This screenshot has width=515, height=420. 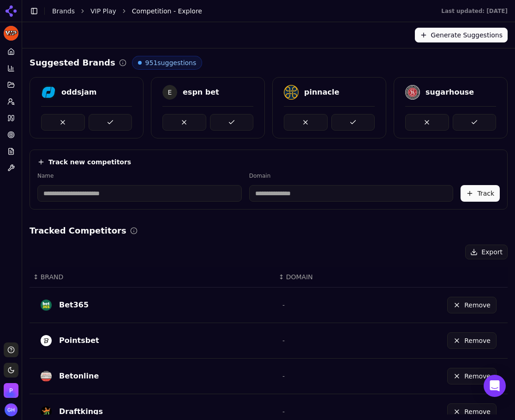 What do you see at coordinates (11, 33) in the screenshot?
I see `button: Current brand: VIP Play` at bounding box center [11, 33].